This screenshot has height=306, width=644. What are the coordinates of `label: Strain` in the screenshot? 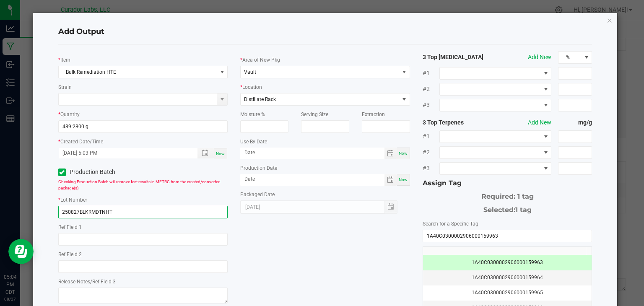 It's located at (65, 87).